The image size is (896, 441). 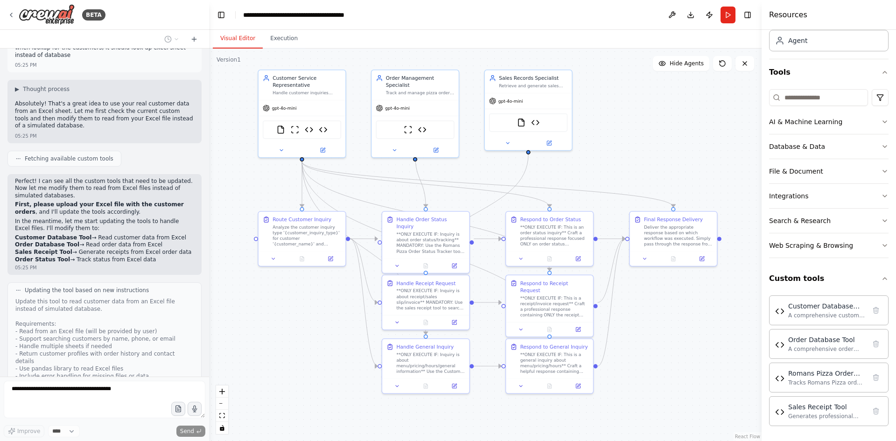 I want to click on li: → Track status from Excel data, so click(x=105, y=260).